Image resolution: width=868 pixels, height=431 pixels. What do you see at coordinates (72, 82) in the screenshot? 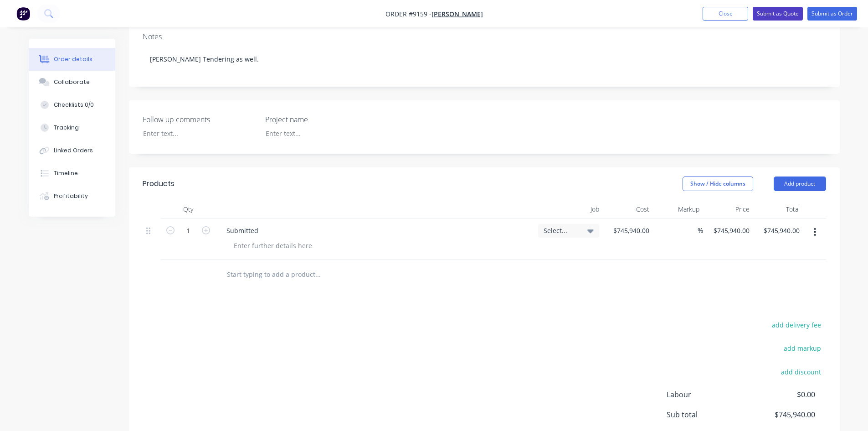
I see `button: Collaborate` at bounding box center [72, 82].